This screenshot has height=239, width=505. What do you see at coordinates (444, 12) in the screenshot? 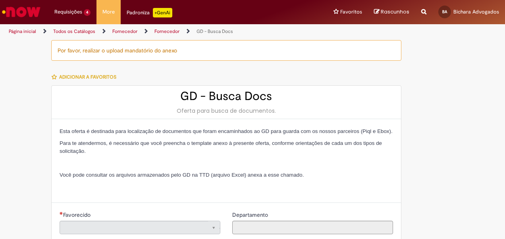
I see `span: BA` at bounding box center [444, 12].